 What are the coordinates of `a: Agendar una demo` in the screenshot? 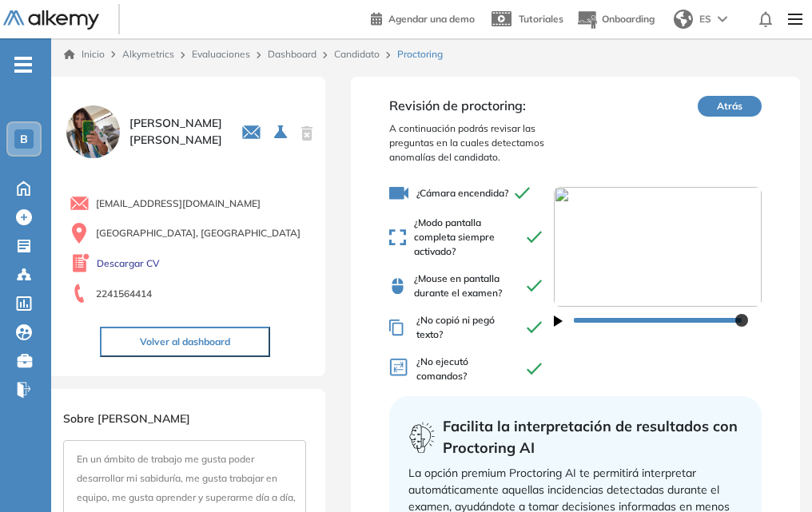 It's located at (423, 18).